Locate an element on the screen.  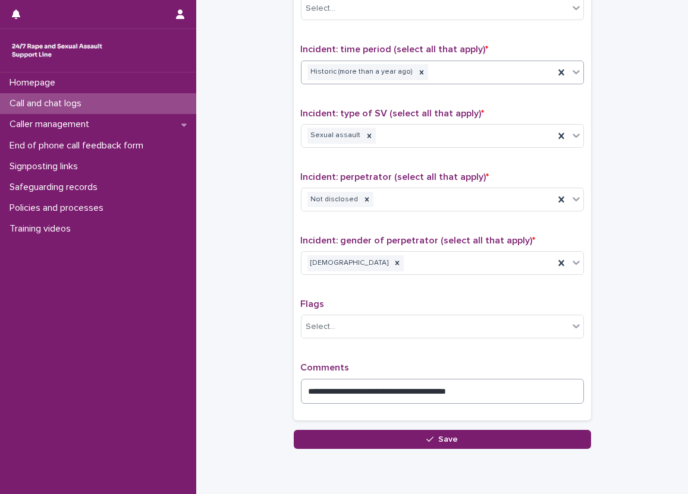
p: Training videos is located at coordinates (42, 229).